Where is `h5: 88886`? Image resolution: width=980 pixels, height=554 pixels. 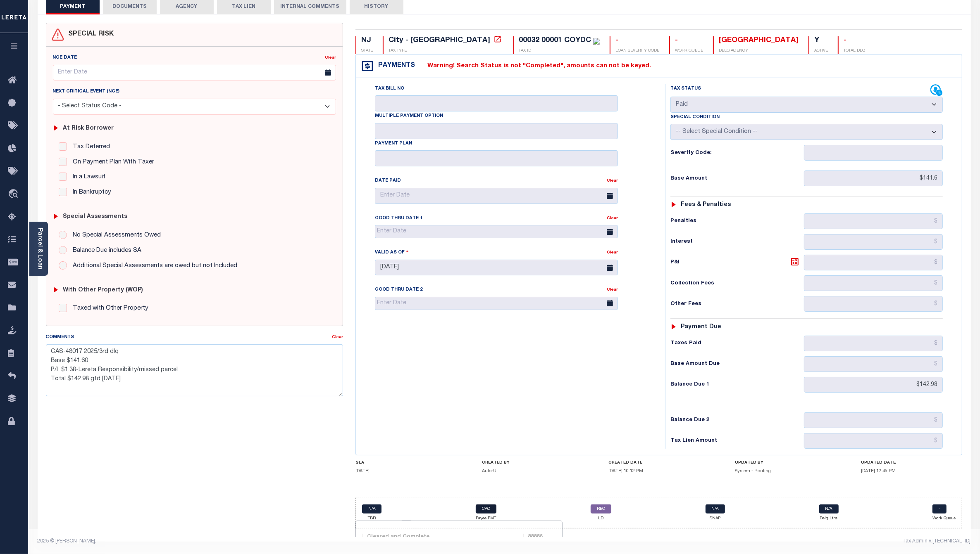
h5: 88886 is located at coordinates (541, 538).